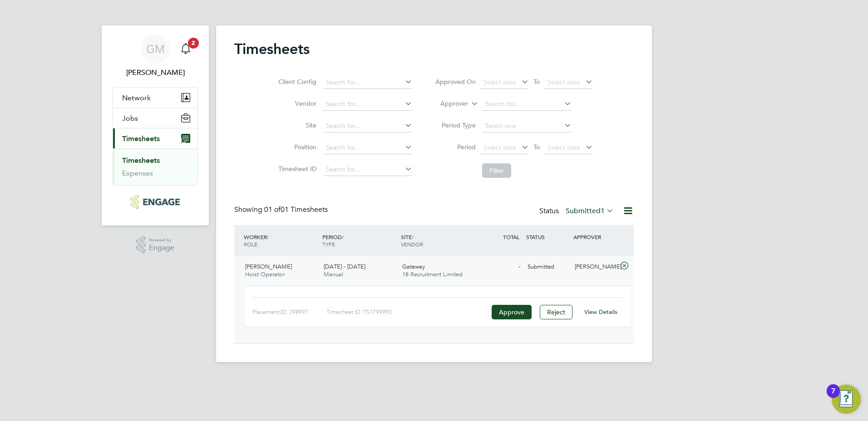  What do you see at coordinates (414, 266) in the screenshot?
I see `span: Gateway` at bounding box center [414, 266].